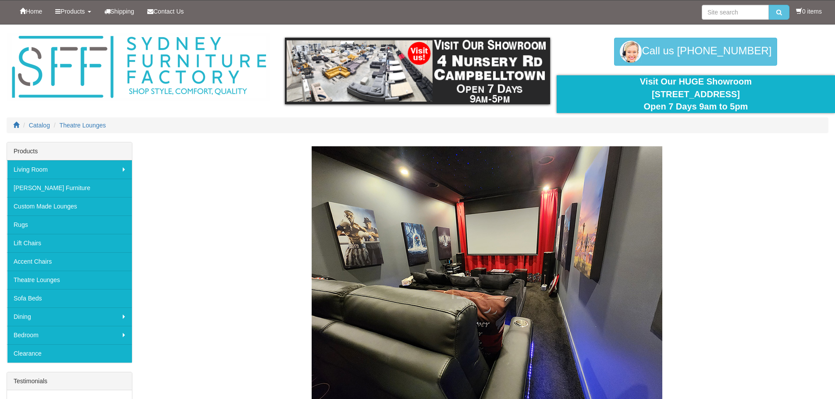  I want to click on span: Products, so click(72, 11).